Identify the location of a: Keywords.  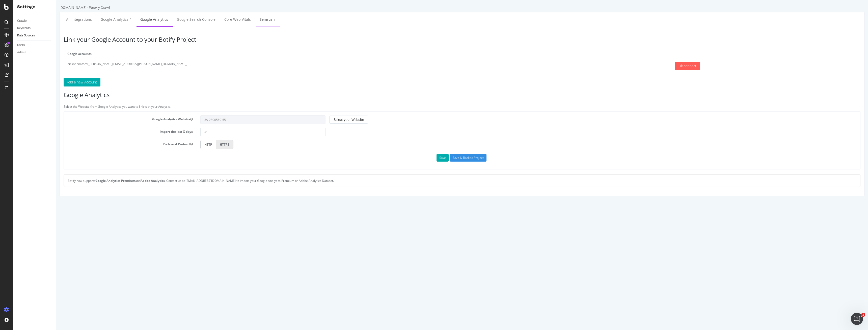
(34, 28).